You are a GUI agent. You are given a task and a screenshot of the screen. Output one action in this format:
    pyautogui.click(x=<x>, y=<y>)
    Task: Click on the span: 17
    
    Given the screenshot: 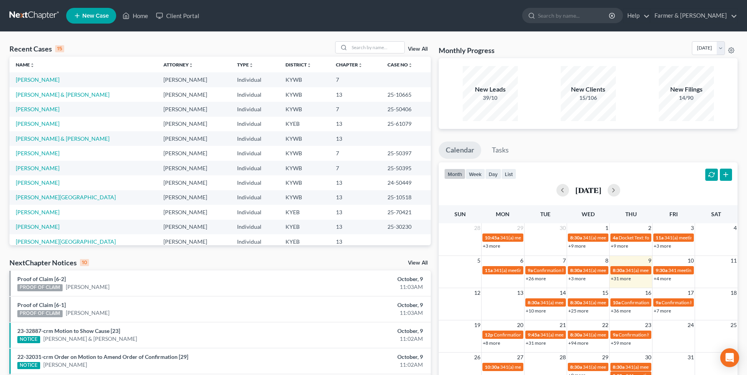 What is the action you would take?
    pyautogui.click(x=690, y=293)
    